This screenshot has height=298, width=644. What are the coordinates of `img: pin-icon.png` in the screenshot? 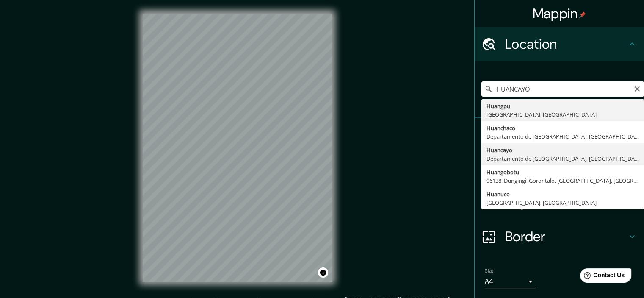 It's located at (583, 15).